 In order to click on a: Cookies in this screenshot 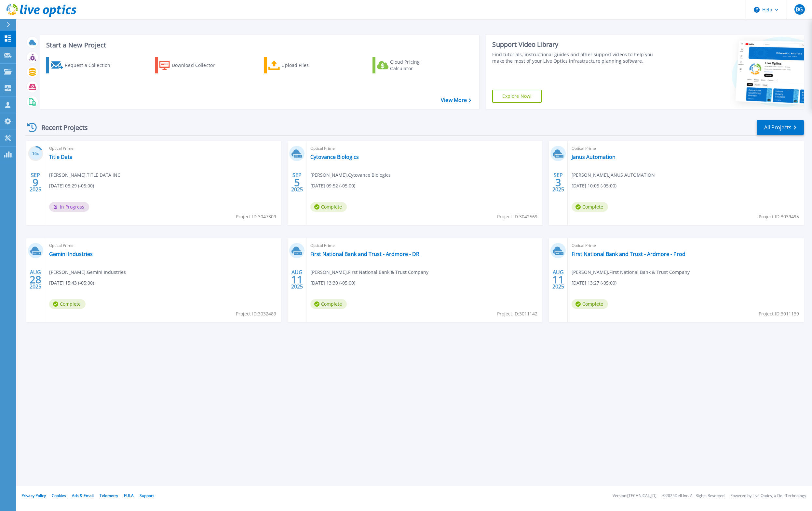, I will do `click(59, 496)`.